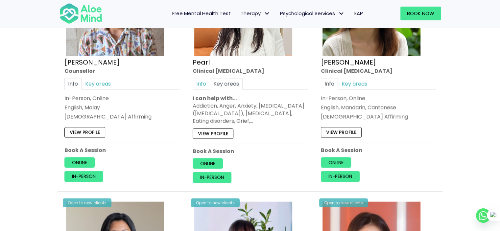 The width and height of the screenshot is (500, 231). I want to click on img: Aloe mind Logo, so click(81, 13).